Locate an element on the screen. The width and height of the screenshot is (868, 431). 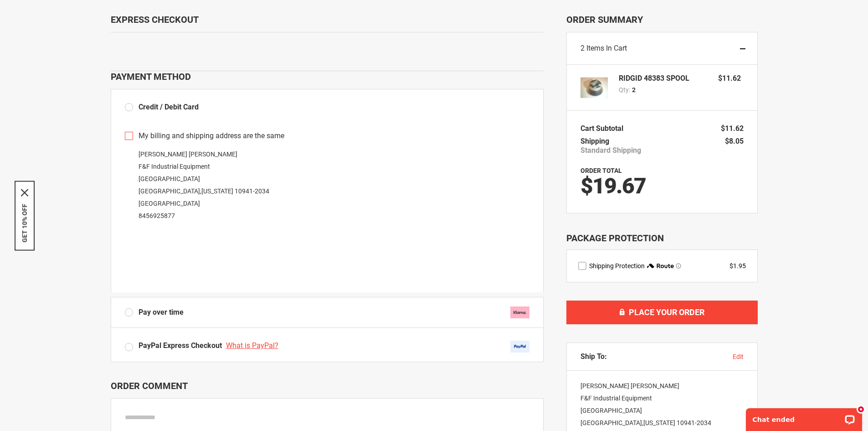
span: Learn more is located at coordinates (679, 266).